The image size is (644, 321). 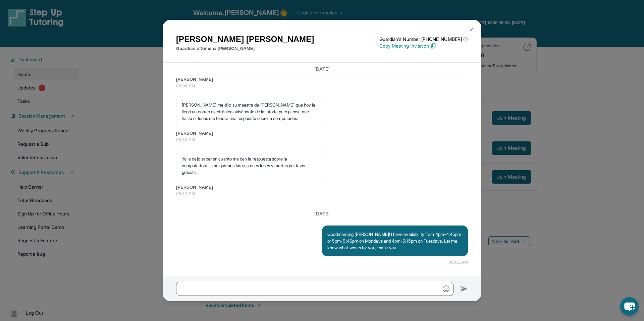 What do you see at coordinates (434, 46) in the screenshot?
I see `img: Copy Icon` at bounding box center [434, 46].